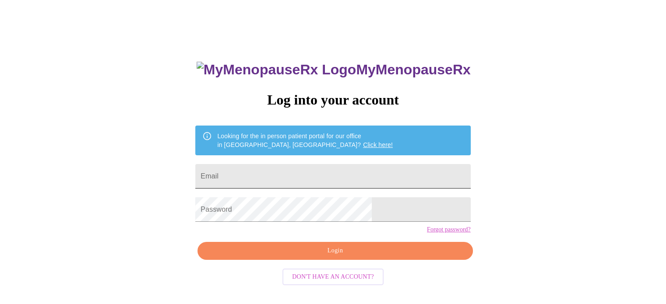  I want to click on button: Don't have an account?, so click(333, 277).